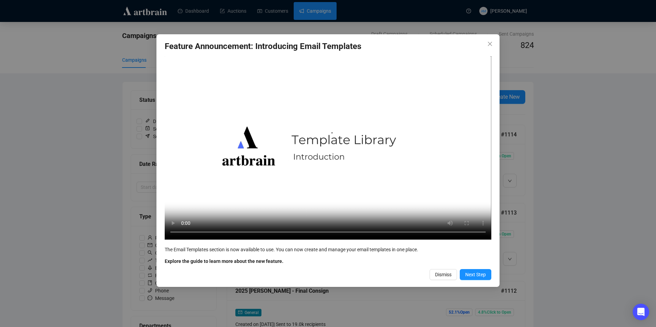 The width and height of the screenshot is (656, 327). Describe the element at coordinates (641, 312) in the screenshot. I see `div: Open Intercom Messenger` at that location.